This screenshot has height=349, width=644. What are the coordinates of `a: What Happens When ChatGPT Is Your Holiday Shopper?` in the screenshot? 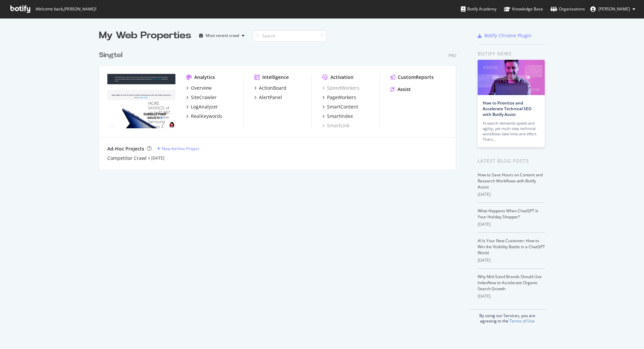 It's located at (508, 214).